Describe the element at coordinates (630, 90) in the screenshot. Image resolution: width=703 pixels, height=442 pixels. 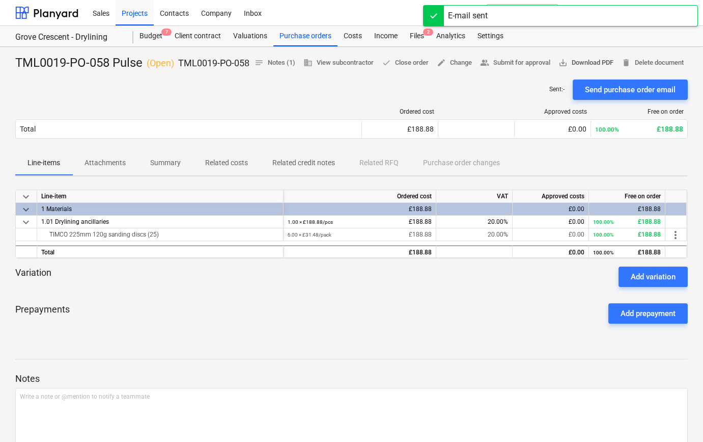
I see `div: Send purchase order email` at that location.